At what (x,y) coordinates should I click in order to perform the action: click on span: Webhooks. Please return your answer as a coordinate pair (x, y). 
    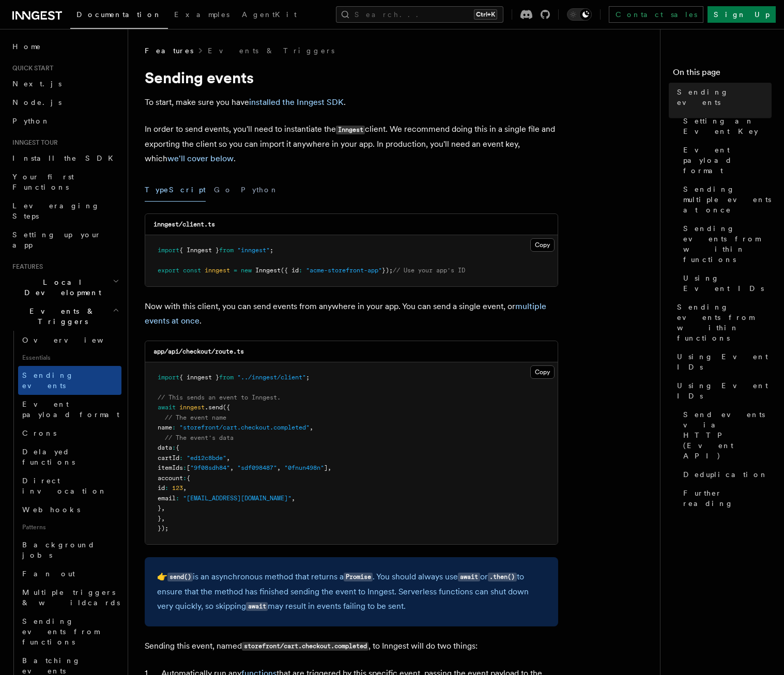
    Looking at the image, I should click on (51, 509).